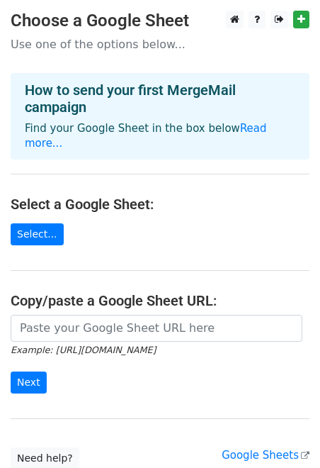 The height and width of the screenshot is (468, 320). Describe the element at coordinates (28, 382) in the screenshot. I see `input: Next` at that location.